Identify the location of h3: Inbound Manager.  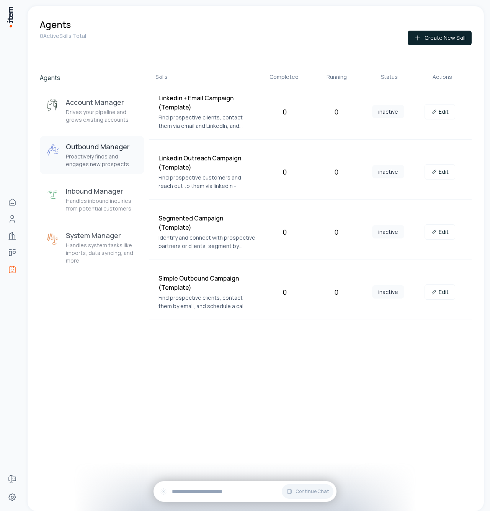
(102, 191).